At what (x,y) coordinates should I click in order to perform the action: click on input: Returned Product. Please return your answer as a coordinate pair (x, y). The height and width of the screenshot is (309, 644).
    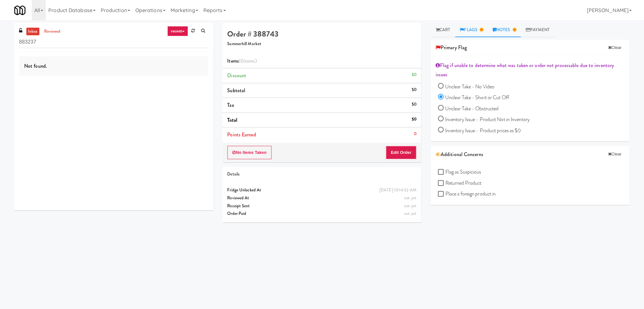
    Looking at the image, I should click on (442, 183).